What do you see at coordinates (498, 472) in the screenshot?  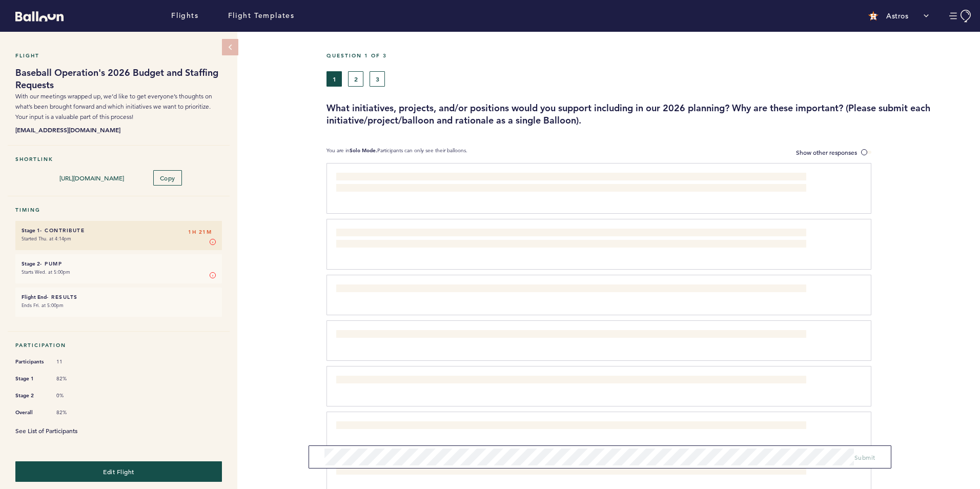 I see `span: The two rehab positions both seem important given the number of injuries and the lack of staff we...` at bounding box center [498, 472].